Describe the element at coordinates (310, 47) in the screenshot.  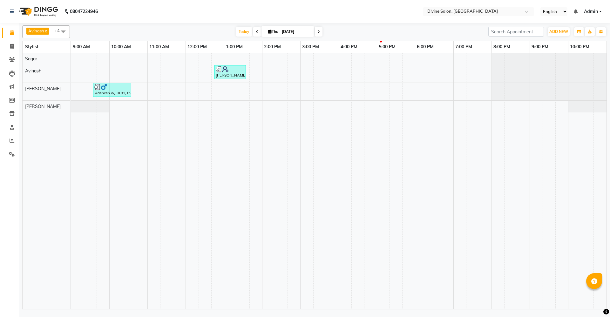
I see `a: 3:00 PM` at that location.